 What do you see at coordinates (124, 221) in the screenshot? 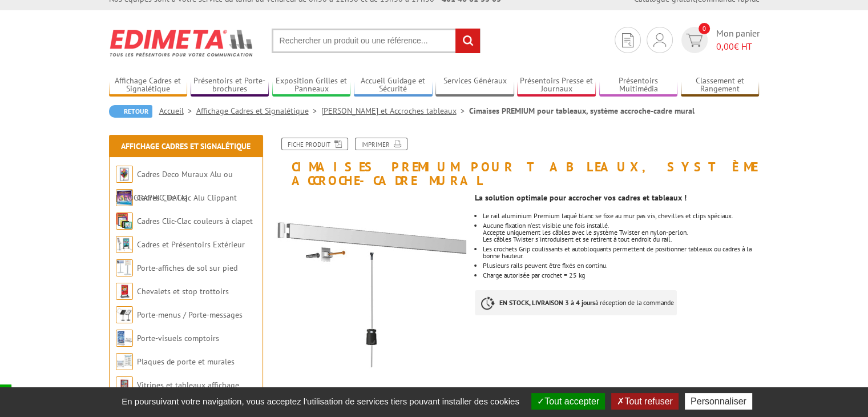
I see `img: Cadres Clic-Clac couleurs à clapet` at bounding box center [124, 221].